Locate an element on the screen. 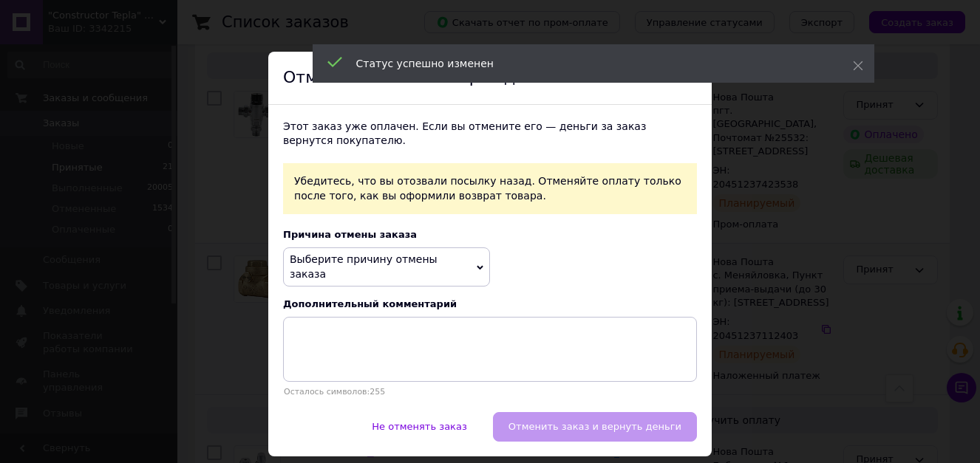 This screenshot has width=980, height=463. span: Выберите причину отмены заказа is located at coordinates (364, 266).